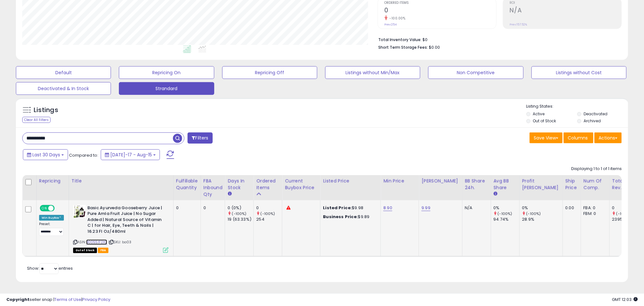 This screenshot has height=306, width=644. I want to click on li: $0, so click(498, 39).